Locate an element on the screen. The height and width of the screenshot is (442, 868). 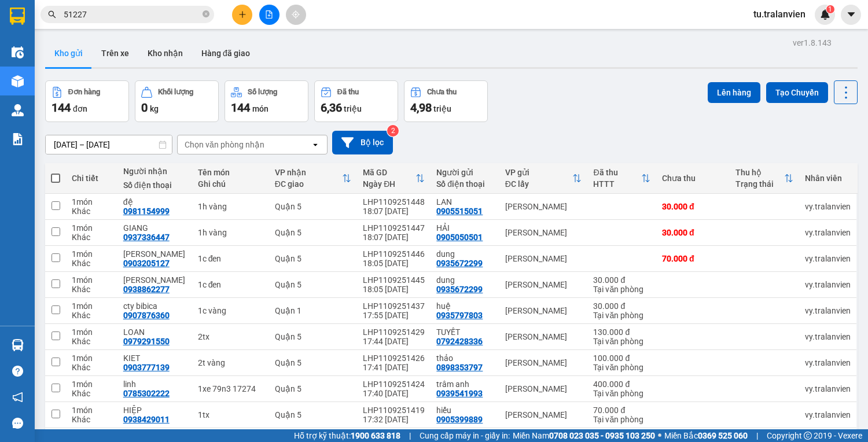
button: Tạo Chuyến is located at coordinates (797, 92).